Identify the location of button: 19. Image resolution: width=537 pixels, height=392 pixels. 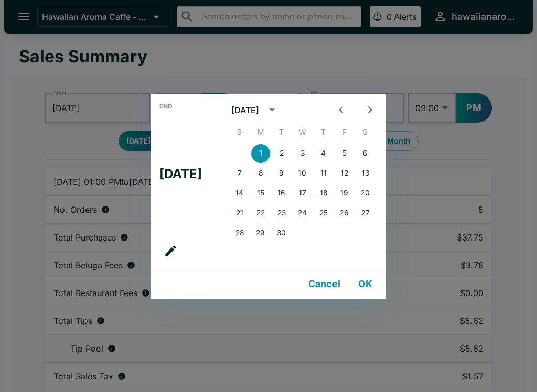
(345, 193).